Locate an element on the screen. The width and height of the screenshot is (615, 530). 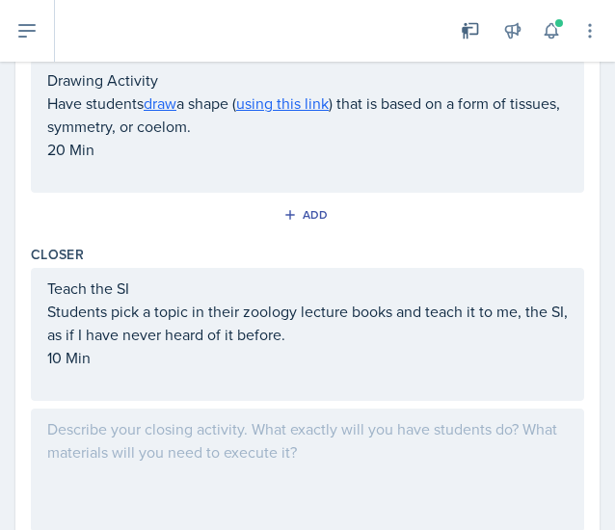
p: Teach the SI is located at coordinates (308, 288).